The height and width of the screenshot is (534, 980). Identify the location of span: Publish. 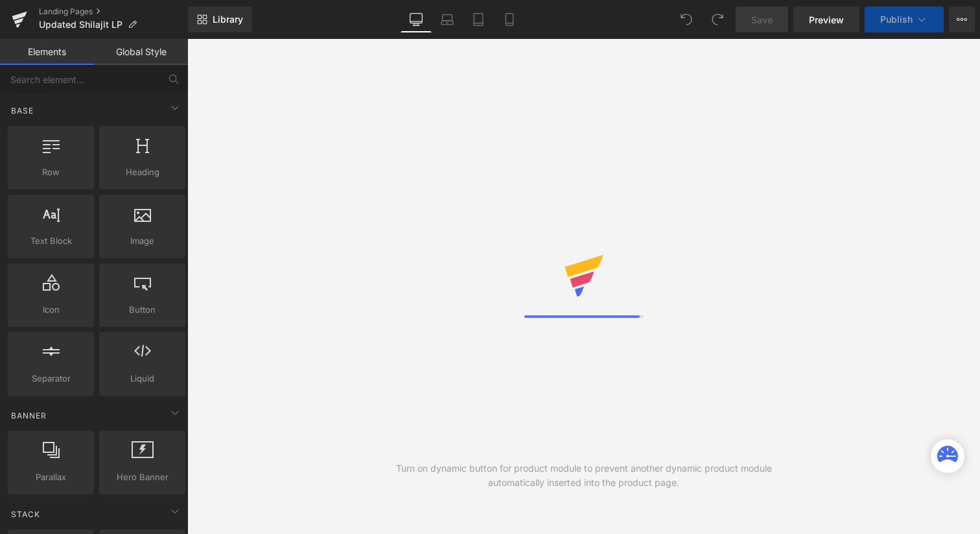
(896, 20).